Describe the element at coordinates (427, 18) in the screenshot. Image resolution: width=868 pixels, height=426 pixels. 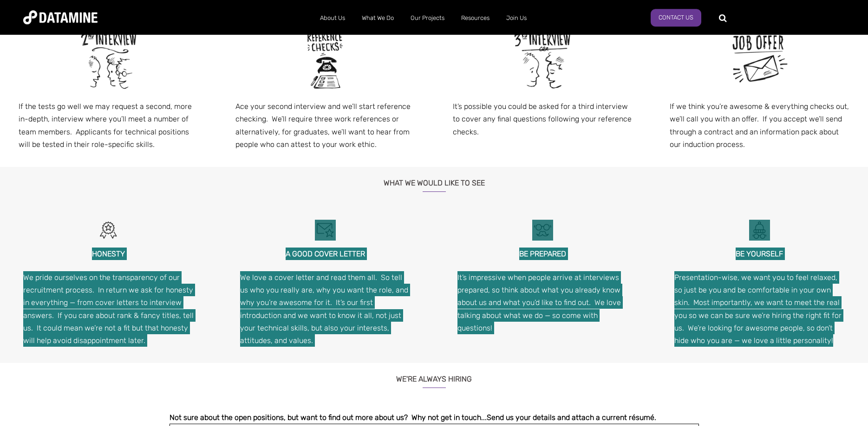
I see `a: Our Projects` at that location.